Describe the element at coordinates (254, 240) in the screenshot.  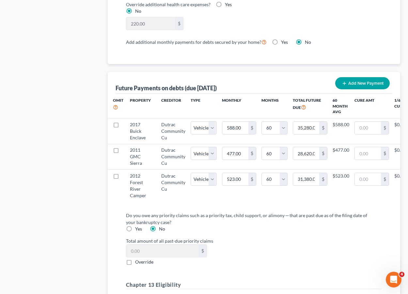
I see `label: Total amount of all past-due priority claims` at that location.